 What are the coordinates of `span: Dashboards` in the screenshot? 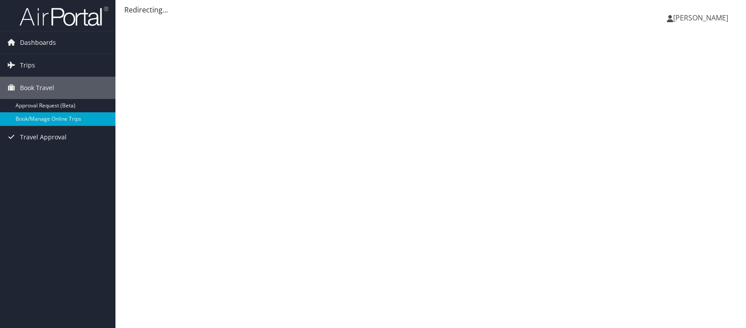 It's located at (38, 43).